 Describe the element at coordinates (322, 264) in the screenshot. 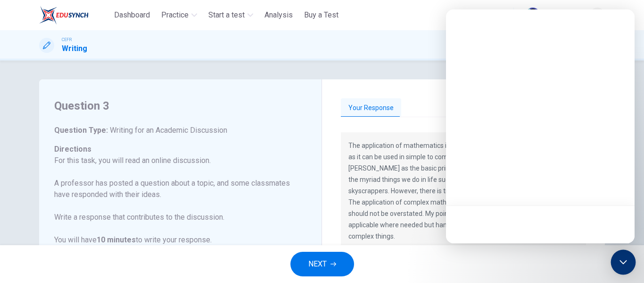

I see `button: NEXT` at that location.